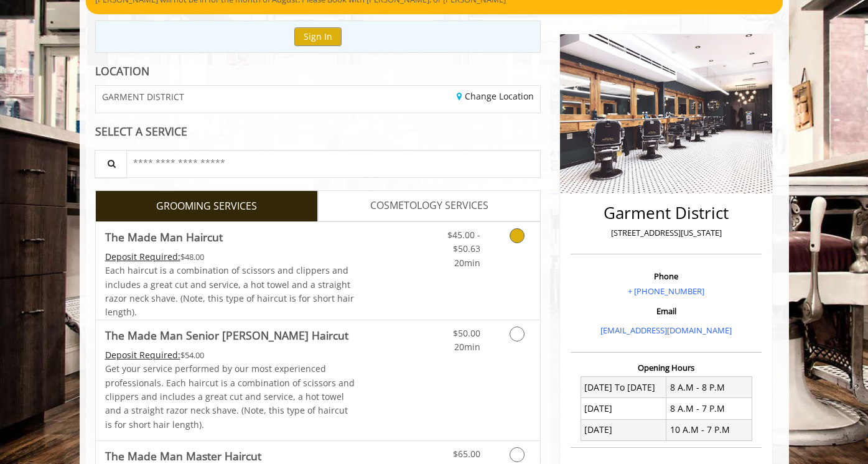 The width and height of the screenshot is (868, 464). What do you see at coordinates (429, 206) in the screenshot?
I see `span: COSMETOLOGY SERVICES` at bounding box center [429, 206].